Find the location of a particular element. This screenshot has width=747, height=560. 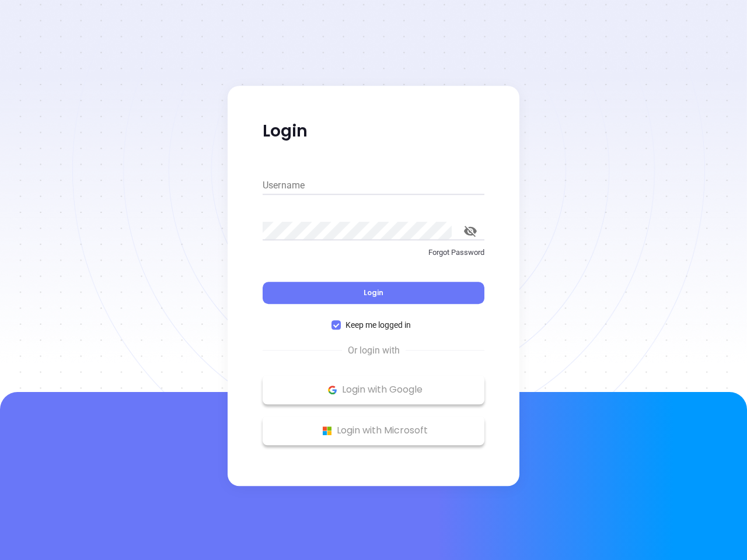

button: Login is located at coordinates (374, 293).